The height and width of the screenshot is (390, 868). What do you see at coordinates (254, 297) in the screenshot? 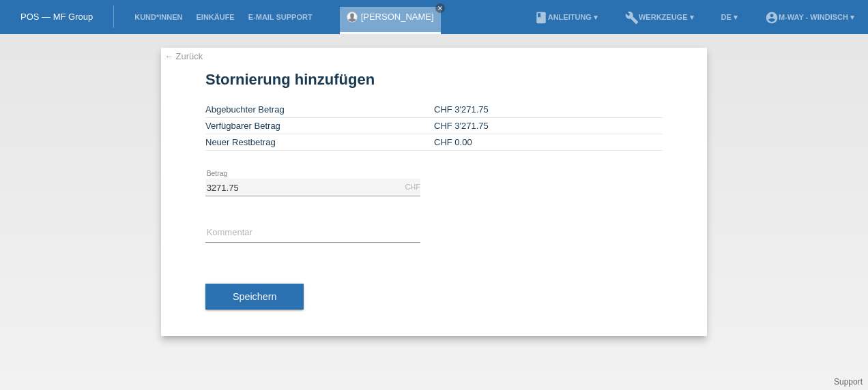
I see `button: Speichern` at bounding box center [254, 297].